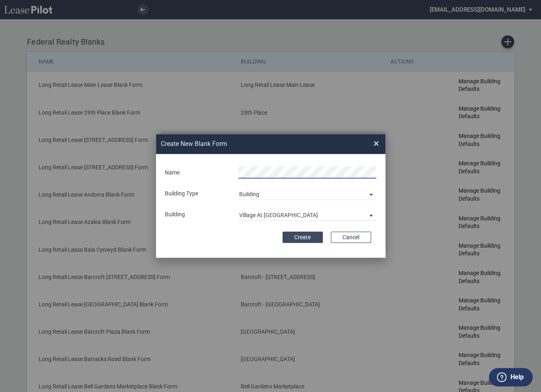 The height and width of the screenshot is (392, 541). I want to click on md-dialog: Create New ..., so click(270, 196).